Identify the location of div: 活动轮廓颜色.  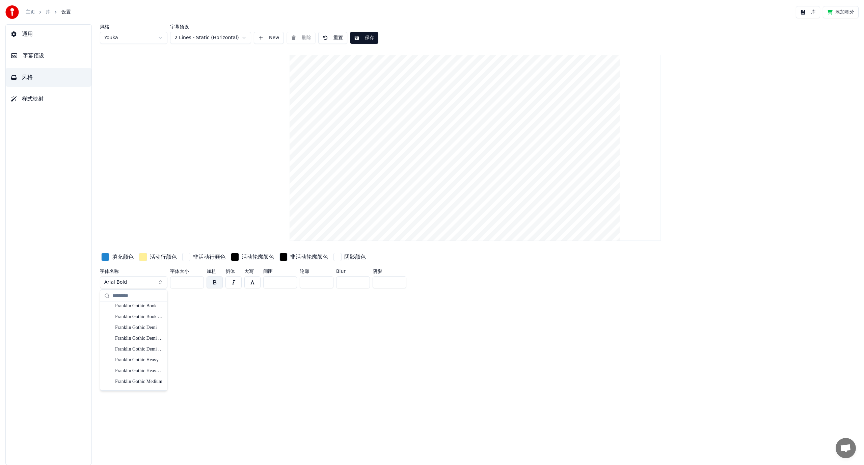
(258, 257).